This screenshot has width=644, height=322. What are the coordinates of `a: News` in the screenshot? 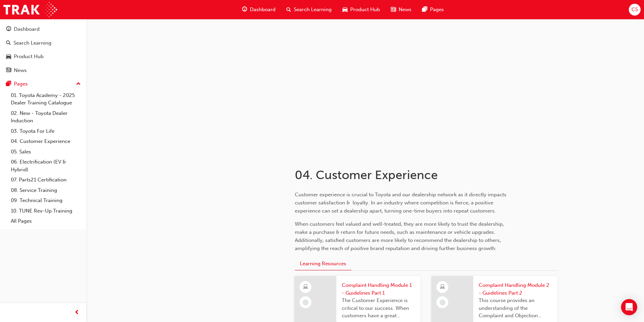 It's located at (43, 70).